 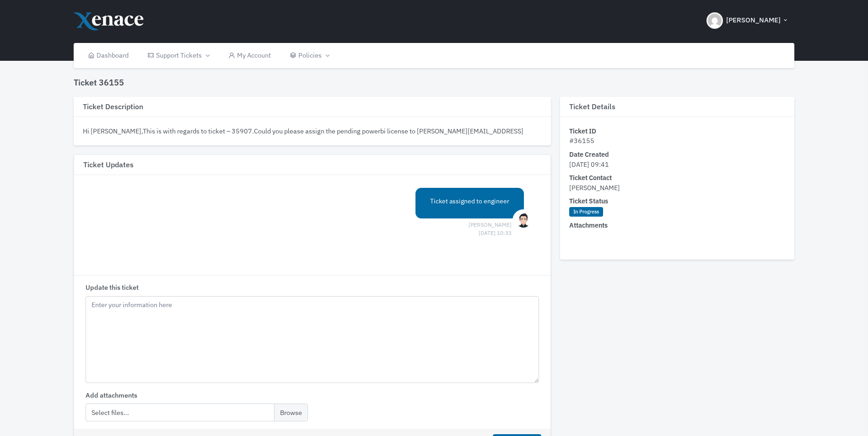 What do you see at coordinates (469, 201) in the screenshot?
I see `p: Ticket assigned to engineer` at bounding box center [469, 201].